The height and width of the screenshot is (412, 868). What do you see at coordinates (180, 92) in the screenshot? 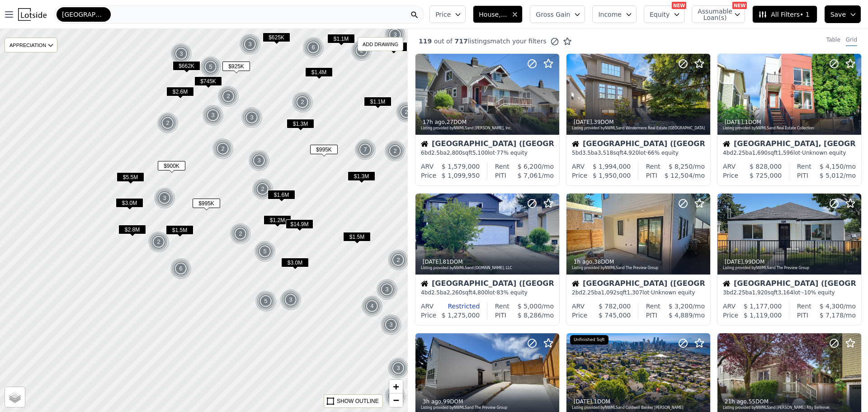
I see `span: $2.6M` at bounding box center [180, 92].